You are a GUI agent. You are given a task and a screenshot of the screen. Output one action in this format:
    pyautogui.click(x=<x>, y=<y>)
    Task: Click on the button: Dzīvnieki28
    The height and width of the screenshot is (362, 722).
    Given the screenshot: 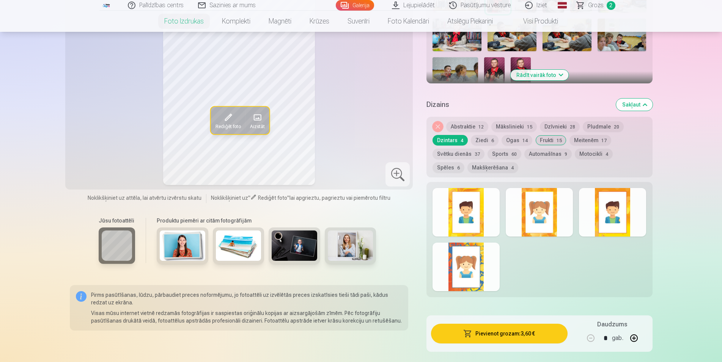 What is the action you would take?
    pyautogui.click(x=560, y=127)
    